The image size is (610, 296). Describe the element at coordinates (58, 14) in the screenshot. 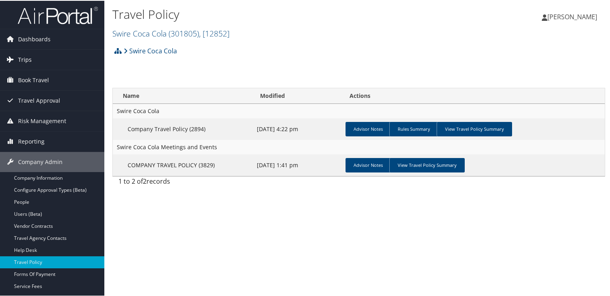

I see `img: airportal-logo.png` at that location.